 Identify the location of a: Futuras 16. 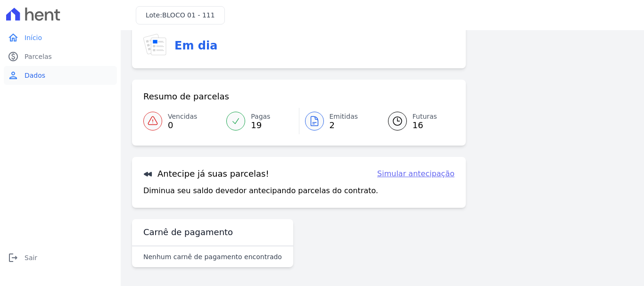
(416, 121).